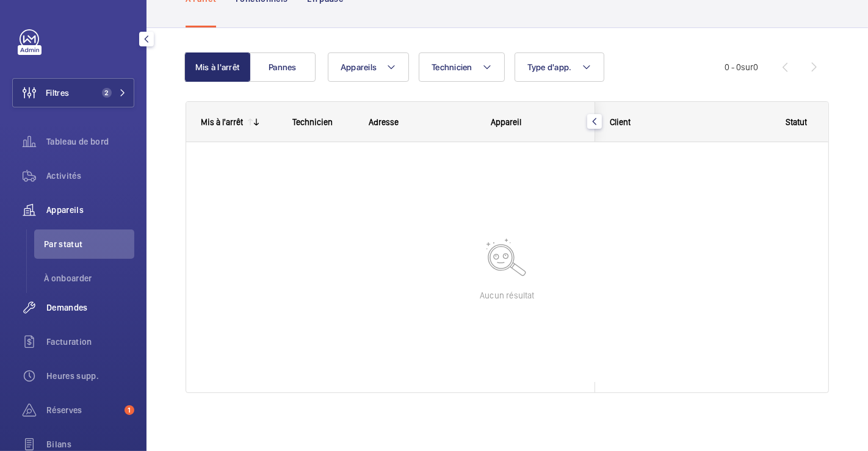 The height and width of the screenshot is (451, 868). What do you see at coordinates (221, 122) in the screenshot?
I see `div: Mis à l'arrêt` at bounding box center [221, 122].